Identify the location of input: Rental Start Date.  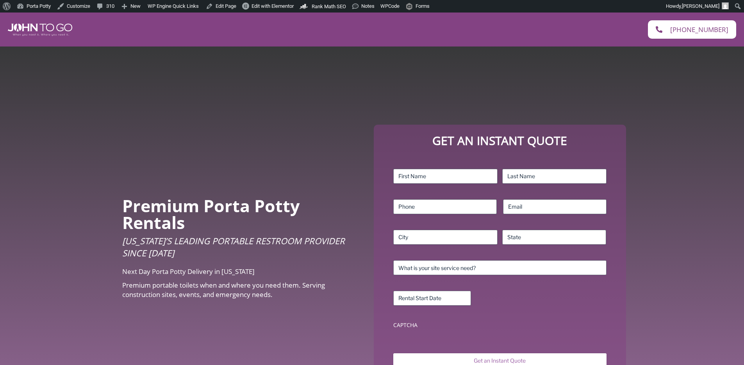
(432, 298).